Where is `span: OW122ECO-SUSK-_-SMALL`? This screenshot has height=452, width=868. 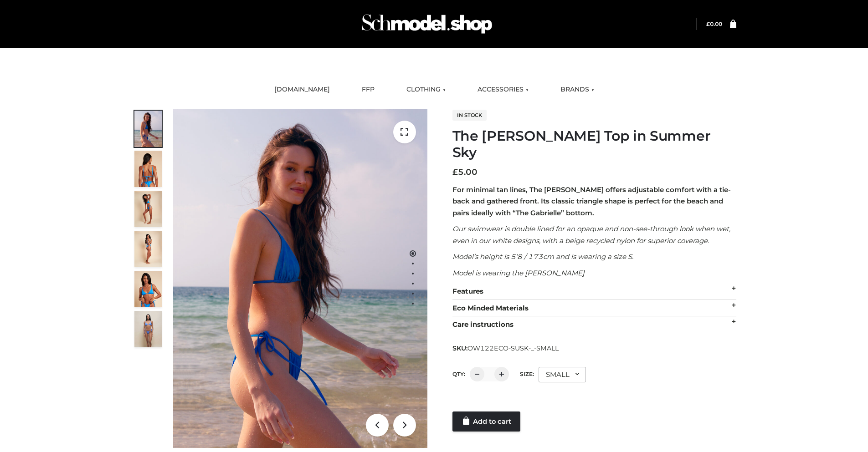
span: OW122ECO-SUSK-_-SMALL is located at coordinates (513, 349).